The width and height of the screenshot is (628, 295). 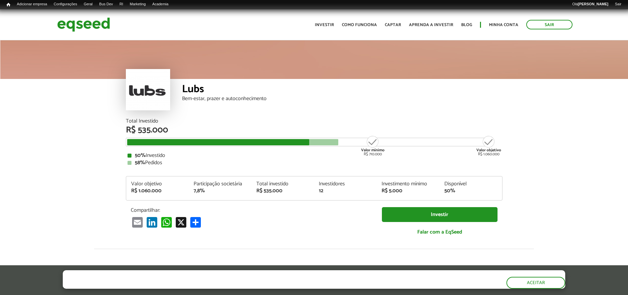 I want to click on a: Share, so click(x=195, y=222).